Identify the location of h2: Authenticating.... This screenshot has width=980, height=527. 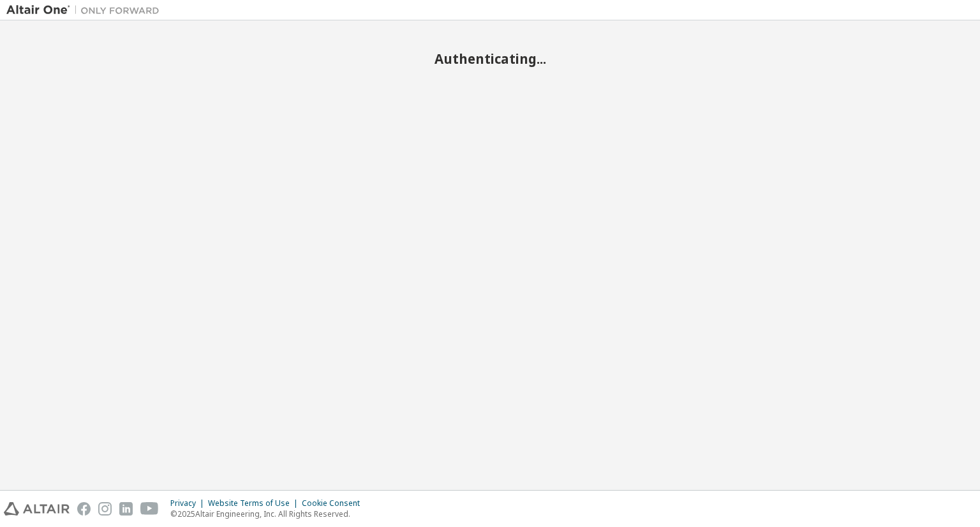
(490, 59).